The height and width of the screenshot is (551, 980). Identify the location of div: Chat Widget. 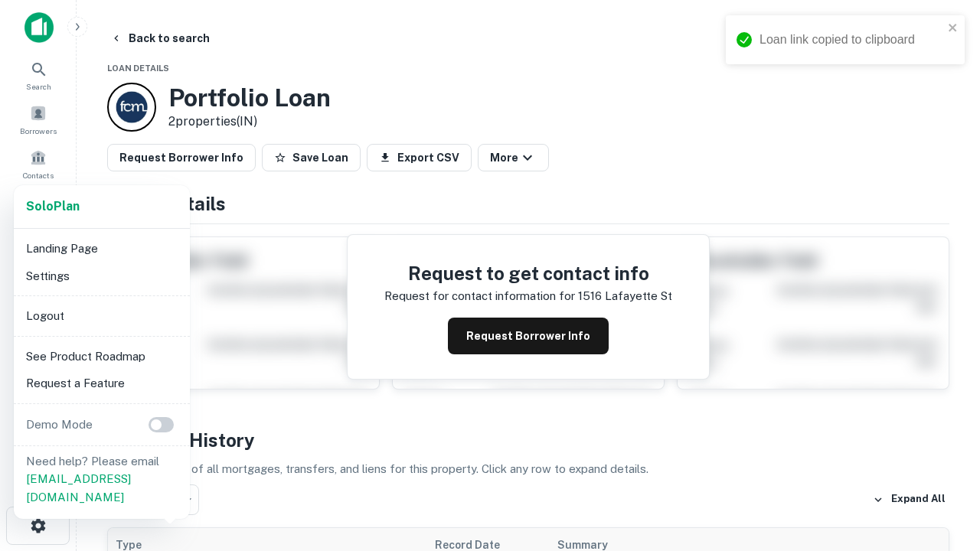
(942, 416).